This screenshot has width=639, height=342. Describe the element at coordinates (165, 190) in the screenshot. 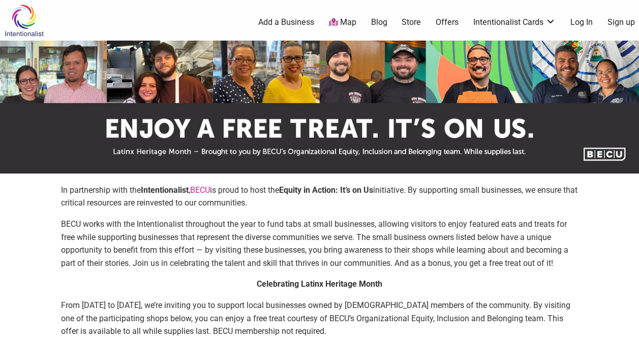

I see `strong: Intentionalist` at that location.